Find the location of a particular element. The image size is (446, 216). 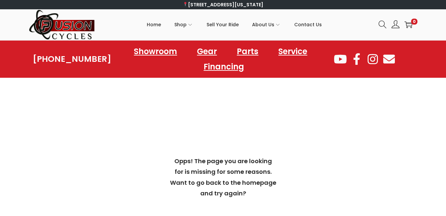

a: 0 is located at coordinates (408, 25).